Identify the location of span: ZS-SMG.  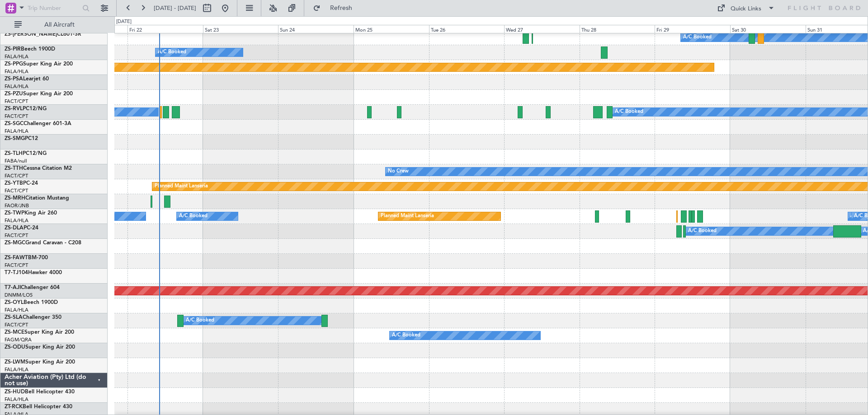
(14, 139).